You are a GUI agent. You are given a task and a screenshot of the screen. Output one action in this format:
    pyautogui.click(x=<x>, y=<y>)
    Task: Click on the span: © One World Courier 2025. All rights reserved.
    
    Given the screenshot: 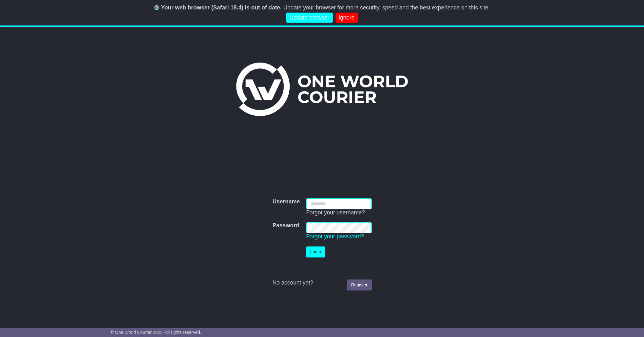 What is the action you would take?
    pyautogui.click(x=156, y=333)
    